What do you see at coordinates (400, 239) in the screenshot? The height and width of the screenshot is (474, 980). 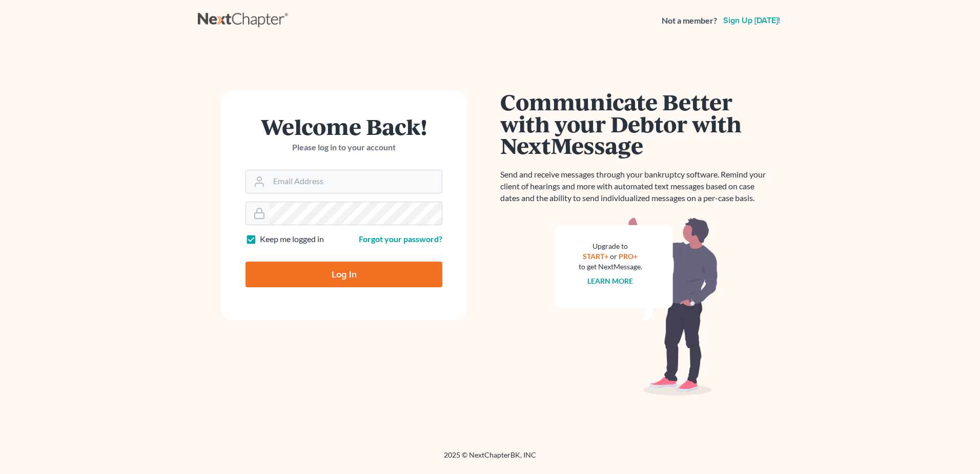 I see `a: Forgot your password?` at bounding box center [400, 239].